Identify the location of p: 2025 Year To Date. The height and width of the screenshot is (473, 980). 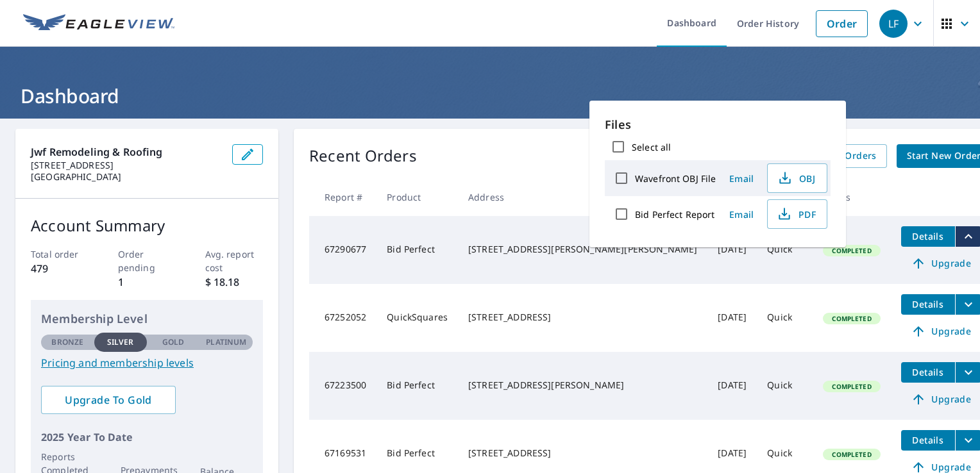
(146, 438).